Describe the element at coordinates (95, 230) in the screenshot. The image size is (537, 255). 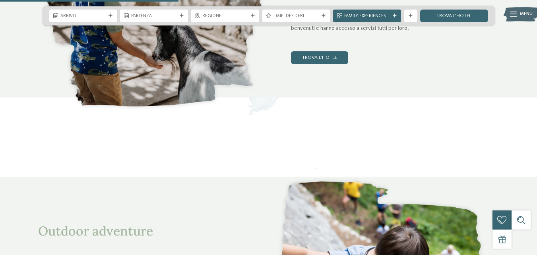
I see `span: Outdoor adventure` at that location.